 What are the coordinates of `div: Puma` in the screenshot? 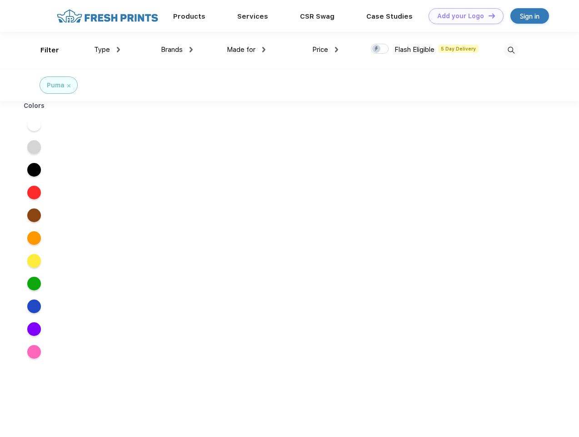 It's located at (55, 85).